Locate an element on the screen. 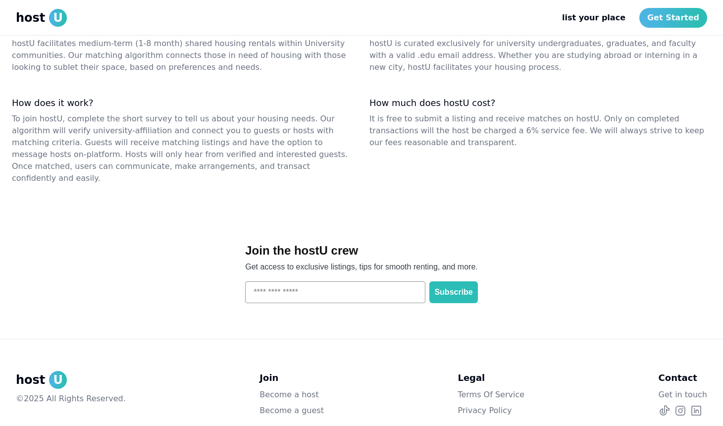 The image size is (723, 426). dt: How does it work? is located at coordinates (183, 103).